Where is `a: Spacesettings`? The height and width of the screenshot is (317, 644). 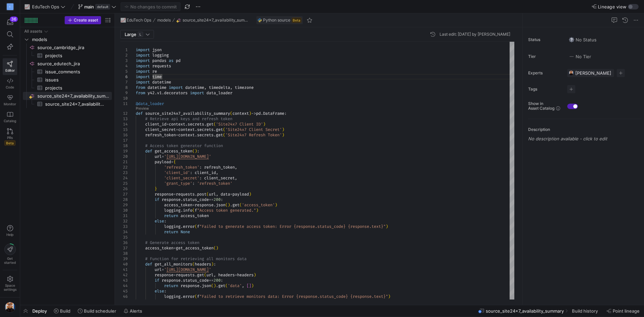 a: Spacesettings is located at coordinates (10, 284).